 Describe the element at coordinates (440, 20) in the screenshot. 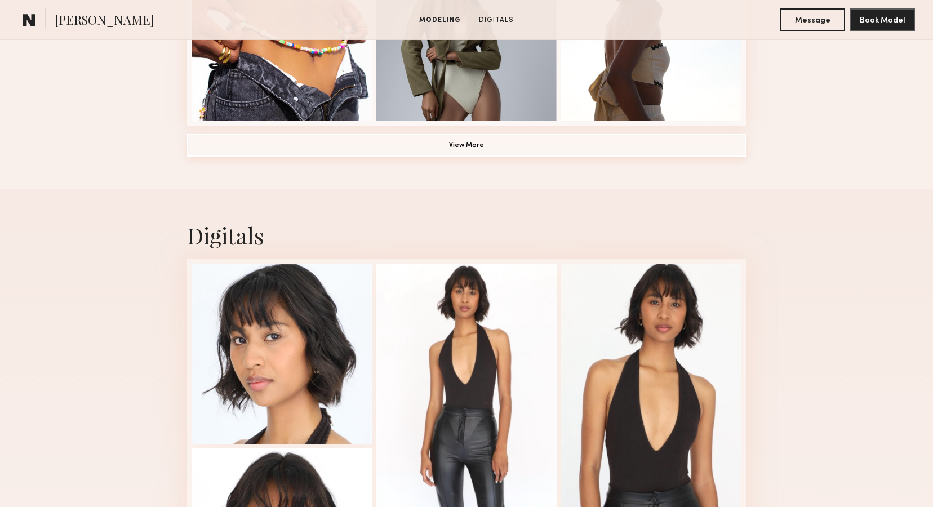

I see `a: Modeling` at that location.